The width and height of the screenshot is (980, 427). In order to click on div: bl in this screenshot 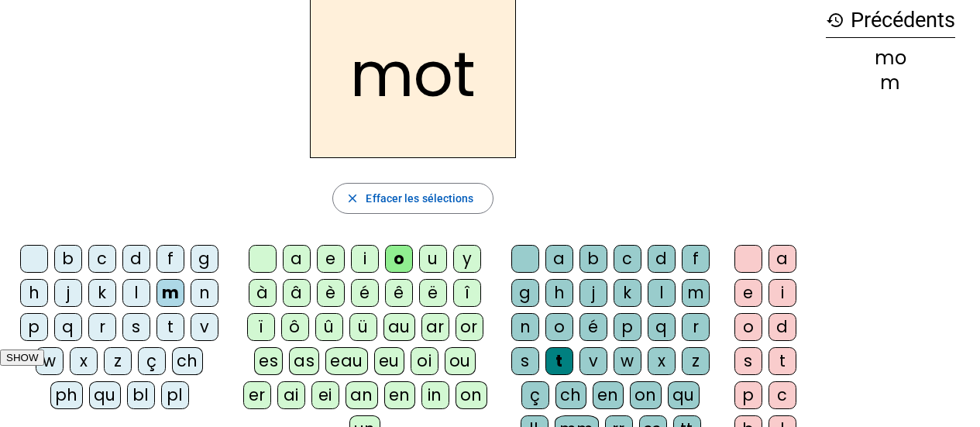, I will do `click(141, 395)`.